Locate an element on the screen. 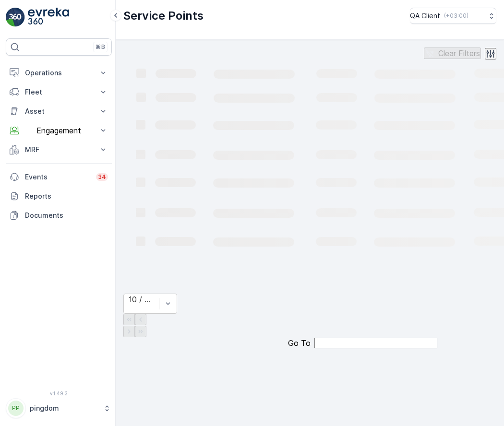 This screenshot has width=504, height=426. button: PPpingdom is located at coordinates (59, 408).